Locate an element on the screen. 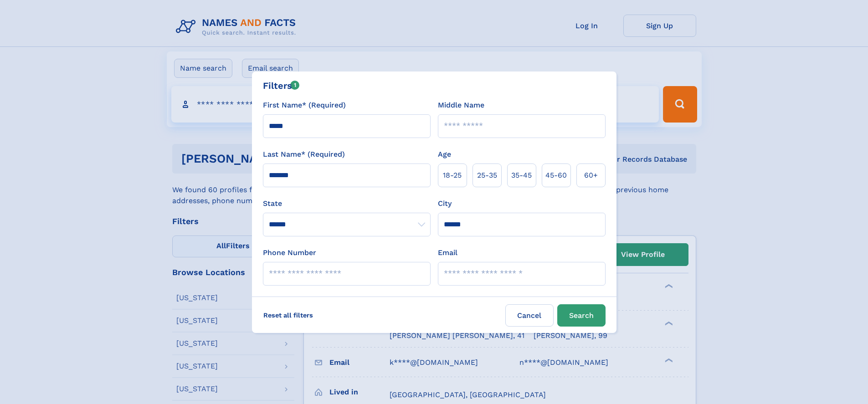 This screenshot has width=868, height=404. label: Last Name* (Required) is located at coordinates (304, 155).